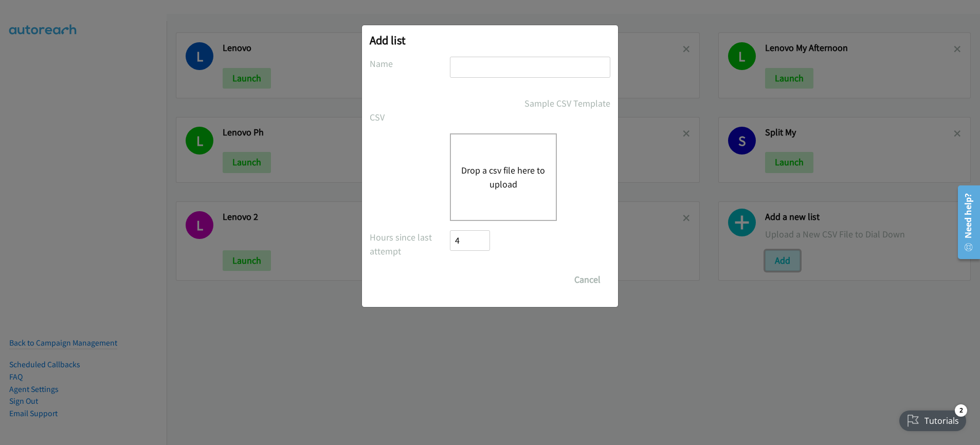  Describe the element at coordinates (18, 34) in the screenshot. I see `div: Need help?` at that location.